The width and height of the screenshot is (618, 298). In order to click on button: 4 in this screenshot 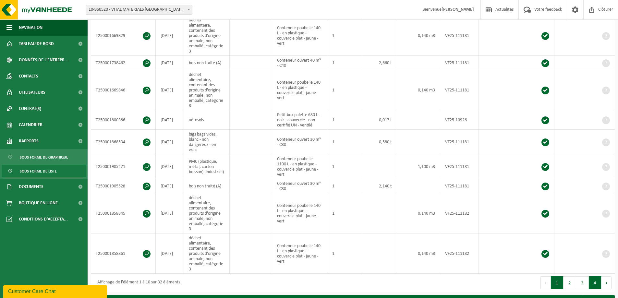, I will do `click(595, 283)`.